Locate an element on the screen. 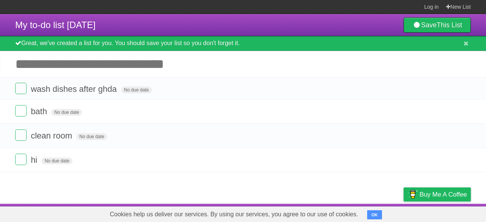  span: wash dishes after ghda is located at coordinates (74, 89).